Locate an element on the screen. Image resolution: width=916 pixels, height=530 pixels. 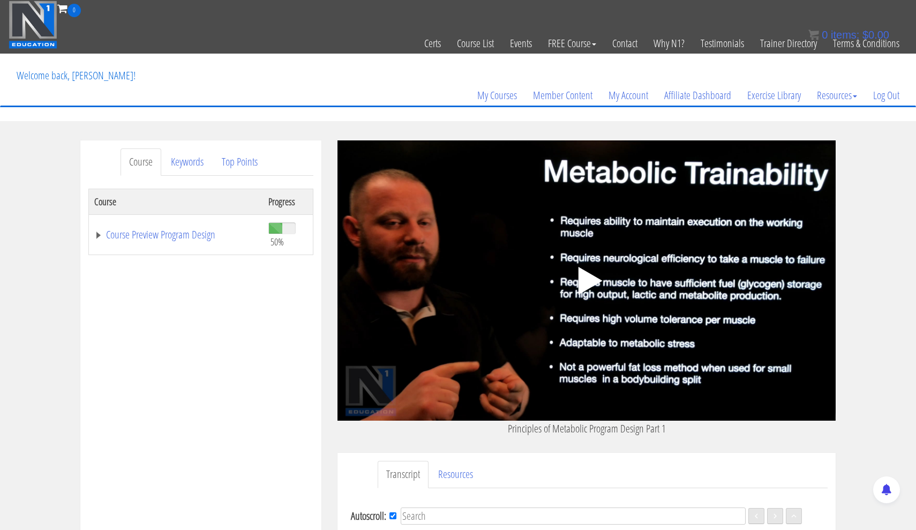
a: Events is located at coordinates (521, 43).